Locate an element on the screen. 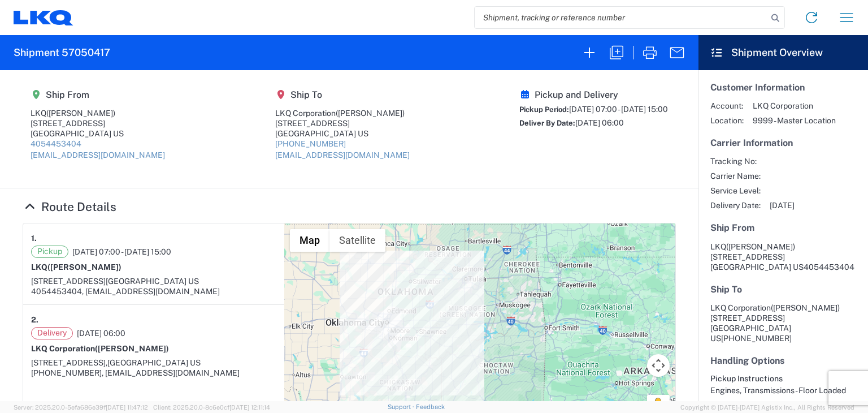 Image resolution: width=868 pixels, height=413 pixels. span: 9999 - Master Location is located at coordinates (795, 121).